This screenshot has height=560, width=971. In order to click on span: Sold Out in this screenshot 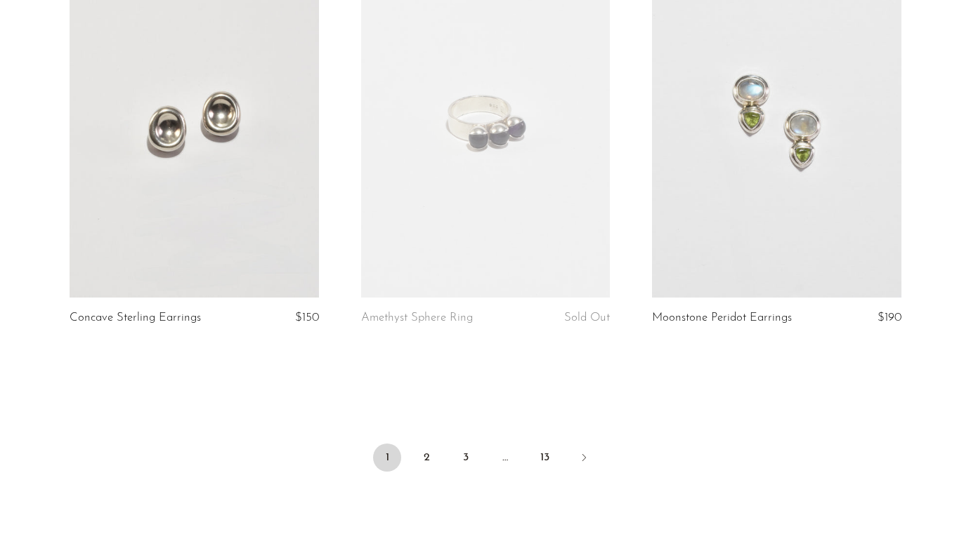, I will do `click(586, 318)`.